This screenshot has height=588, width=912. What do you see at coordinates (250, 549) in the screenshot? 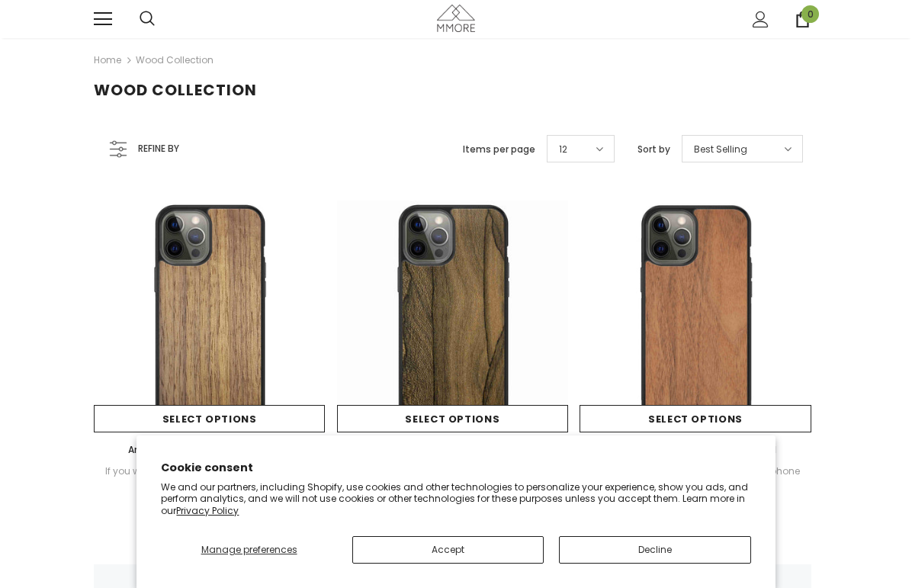
I see `span: Manage preferences` at bounding box center [250, 549].